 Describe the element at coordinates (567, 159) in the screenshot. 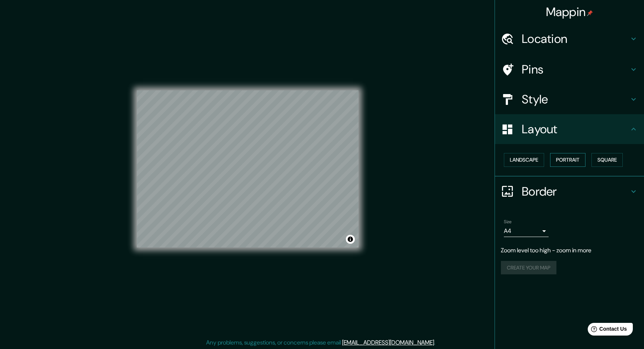

I see `button: Portrait` at that location.